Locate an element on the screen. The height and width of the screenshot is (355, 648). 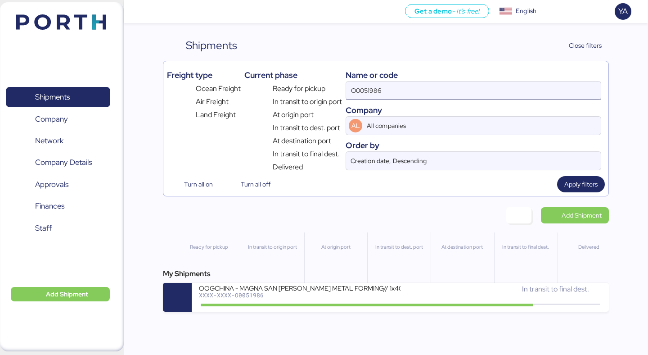
div: Freight type is located at coordinates (203, 75).